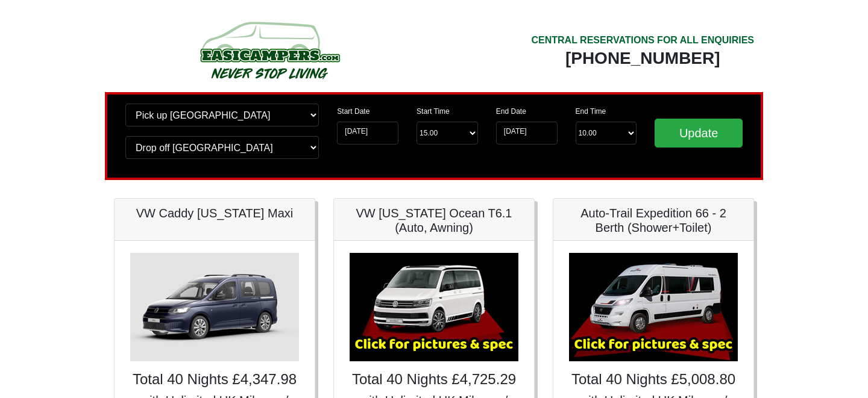 Image resolution: width=868 pixels, height=398 pixels. Describe the element at coordinates (215, 307) in the screenshot. I see `img: VW Caddy California Maxi` at that location.